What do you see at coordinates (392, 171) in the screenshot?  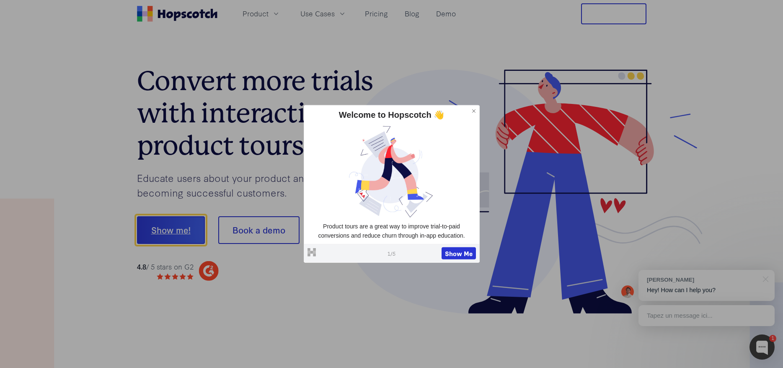 I see `img: dtvkmnrd7ysugpuhd2bz.jpg` at bounding box center [392, 171].